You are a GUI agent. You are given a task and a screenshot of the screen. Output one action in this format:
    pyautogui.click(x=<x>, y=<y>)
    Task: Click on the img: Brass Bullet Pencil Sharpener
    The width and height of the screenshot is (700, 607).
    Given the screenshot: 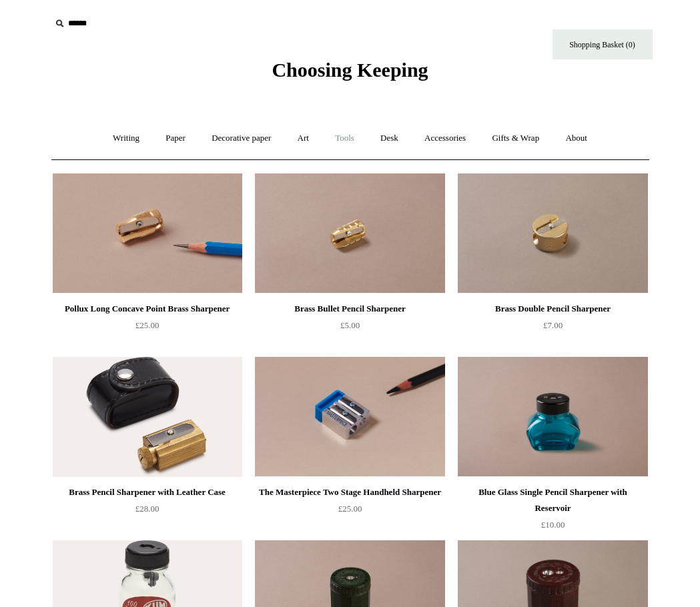 What is the action you would take?
    pyautogui.click(x=350, y=234)
    